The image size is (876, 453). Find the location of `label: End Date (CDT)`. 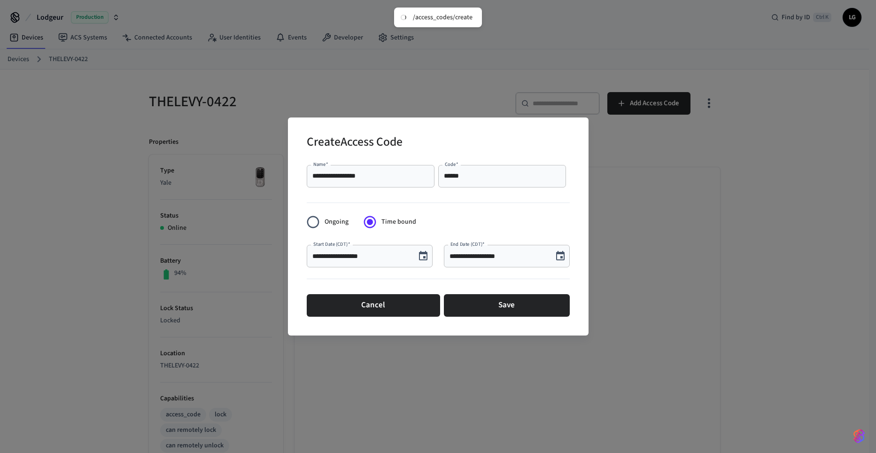

label: End Date (CDT) is located at coordinates (467, 244).